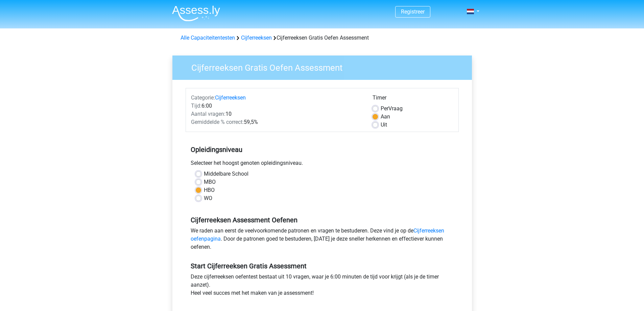  What do you see at coordinates (277, 114) in the screenshot?
I see `div: 10` at bounding box center [277, 114].